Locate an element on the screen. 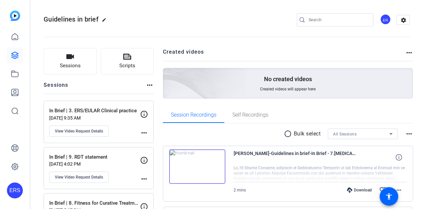 This screenshot has width=423, height=209. p: Bulk select is located at coordinates (307, 134).